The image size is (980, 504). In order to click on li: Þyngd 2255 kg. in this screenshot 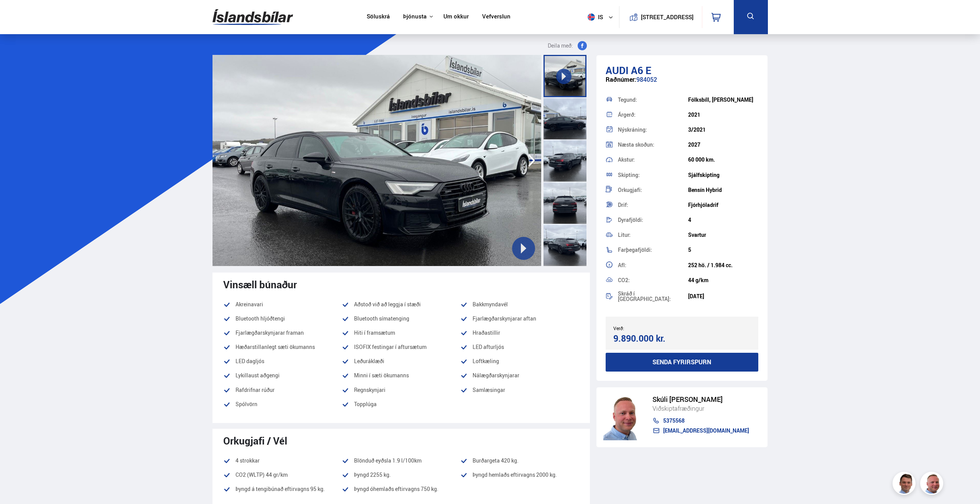, I will do `click(401, 475)`.